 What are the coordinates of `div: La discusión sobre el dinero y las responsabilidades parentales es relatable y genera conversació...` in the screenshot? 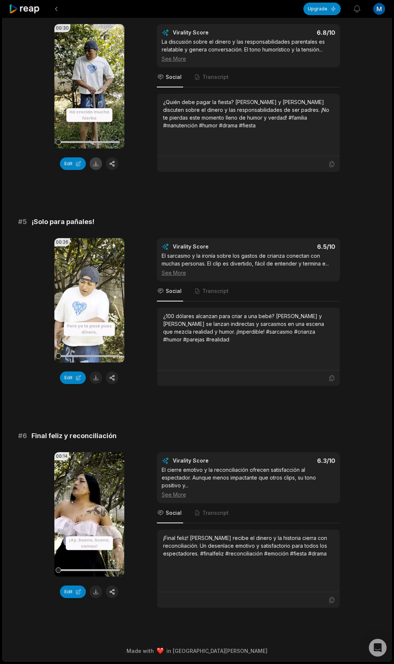 It's located at (248, 50).